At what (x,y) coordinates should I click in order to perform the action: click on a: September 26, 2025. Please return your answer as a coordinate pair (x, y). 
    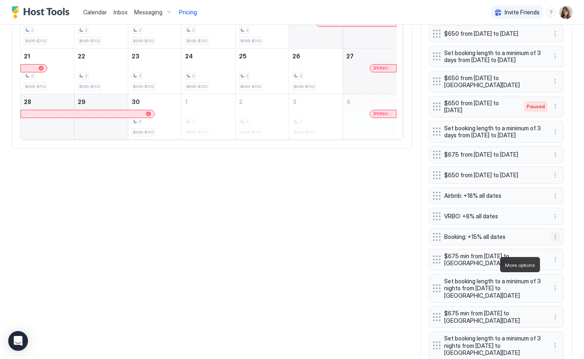
    Looking at the image, I should click on (316, 56).